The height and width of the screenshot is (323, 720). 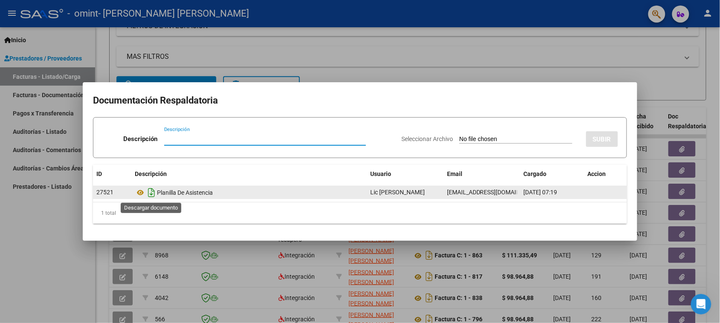 What do you see at coordinates (597, 174) in the screenshot?
I see `span: Accion` at bounding box center [597, 174].